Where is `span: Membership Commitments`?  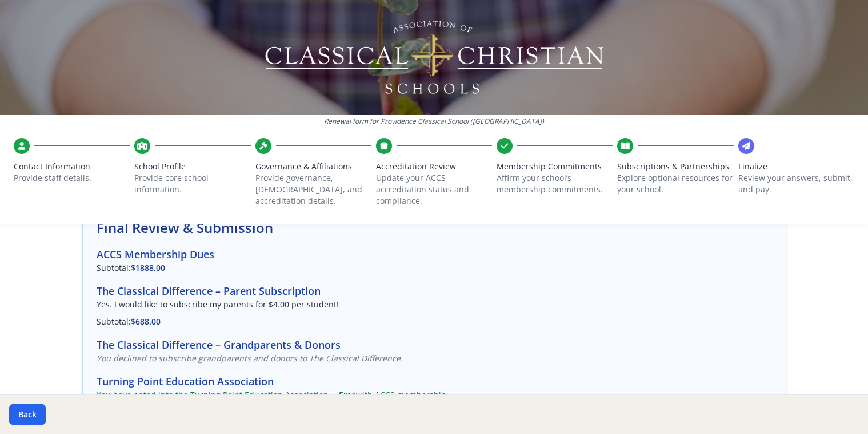 span: Membership Commitments is located at coordinates (554, 167).